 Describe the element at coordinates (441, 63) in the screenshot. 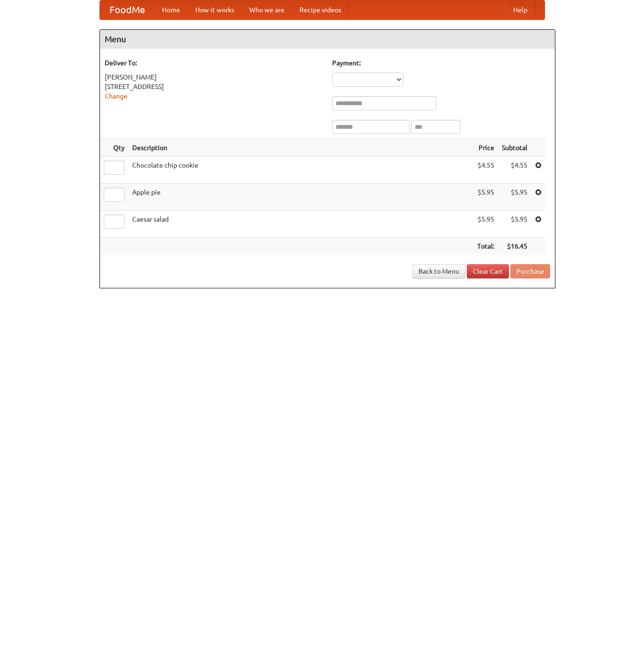

I see `h5: Payment:` at that location.